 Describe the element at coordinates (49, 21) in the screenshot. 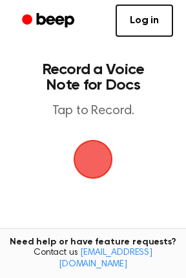

I see `a: Beep` at that location.